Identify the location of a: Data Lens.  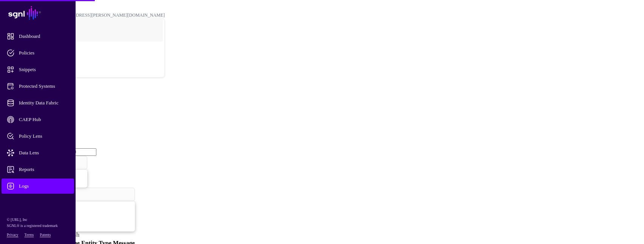
(38, 153).